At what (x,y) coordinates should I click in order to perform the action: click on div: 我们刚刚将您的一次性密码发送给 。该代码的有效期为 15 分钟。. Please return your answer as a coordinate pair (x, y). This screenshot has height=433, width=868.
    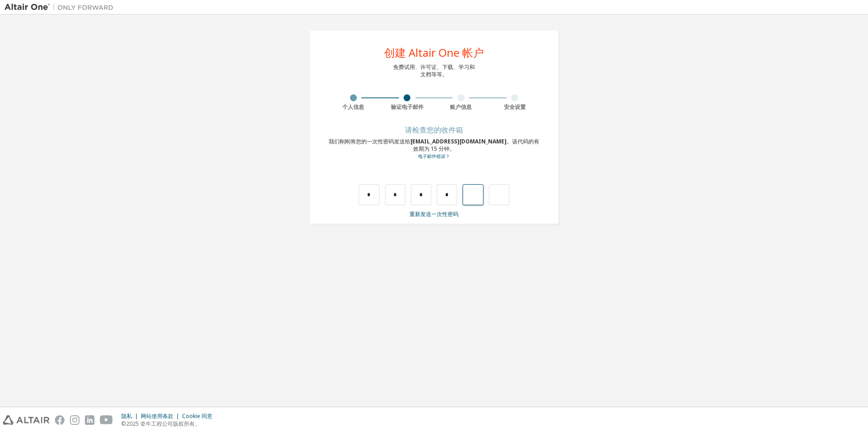
    Looking at the image, I should click on (434, 149).